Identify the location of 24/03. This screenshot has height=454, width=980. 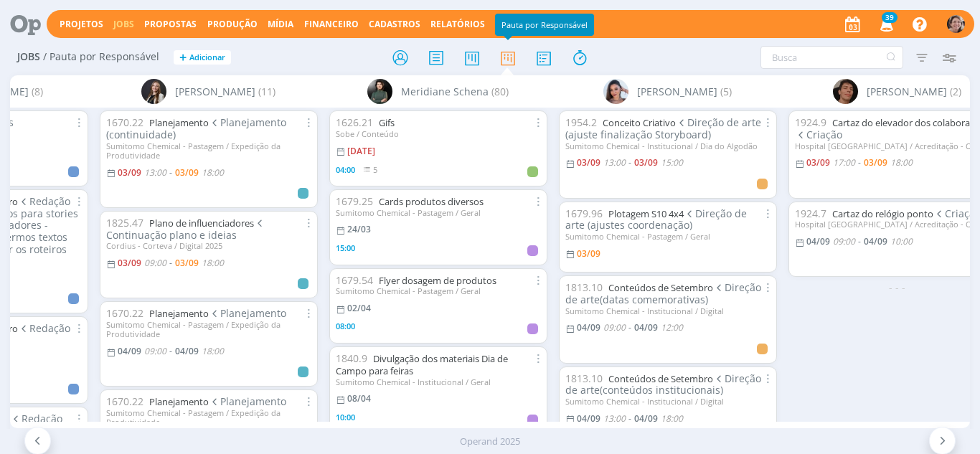
(358, 229).